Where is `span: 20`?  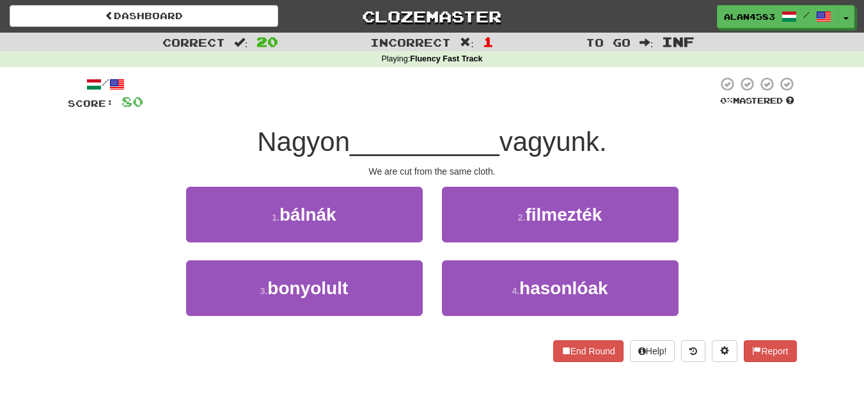
span: 20 is located at coordinates (267, 42).